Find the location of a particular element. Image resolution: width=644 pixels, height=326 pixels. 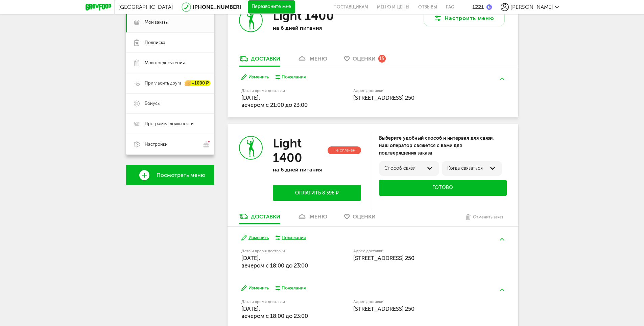

a: Настройки is located at coordinates (170, 144).